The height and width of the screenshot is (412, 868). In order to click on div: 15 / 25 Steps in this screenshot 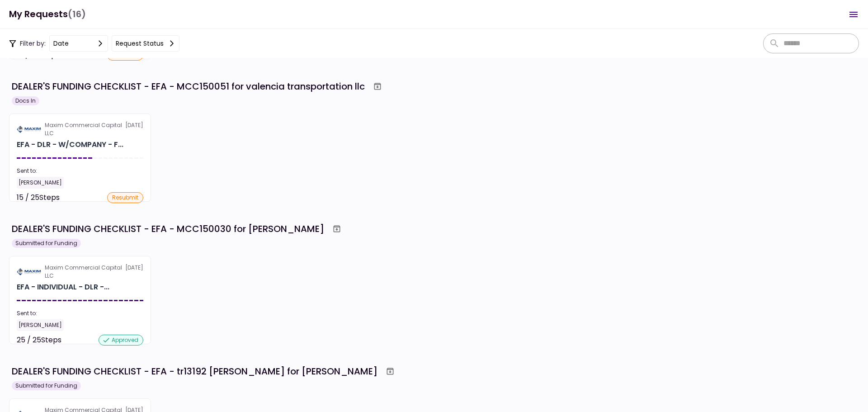, I will do `click(38, 197)`.